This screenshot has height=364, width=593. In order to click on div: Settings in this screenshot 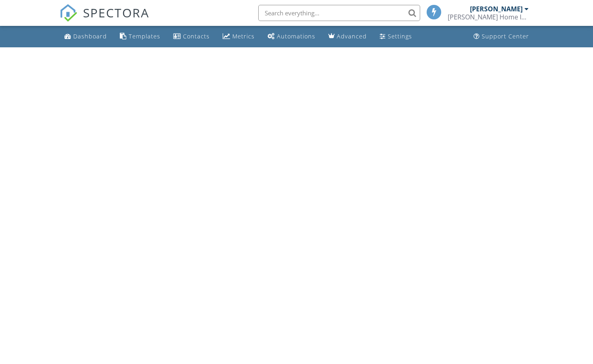, I will do `click(400, 36)`.